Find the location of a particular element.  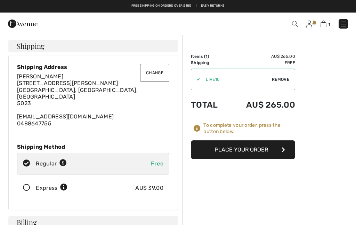

button: Change is located at coordinates (155, 73).